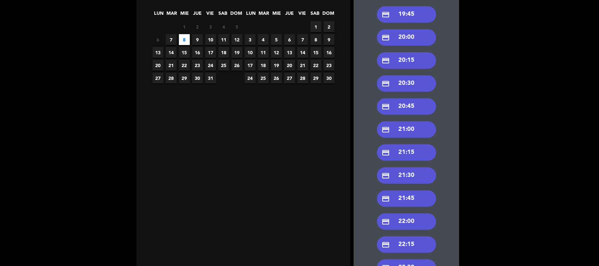 The height and width of the screenshot is (266, 599). I want to click on div: 22:00, so click(407, 222).